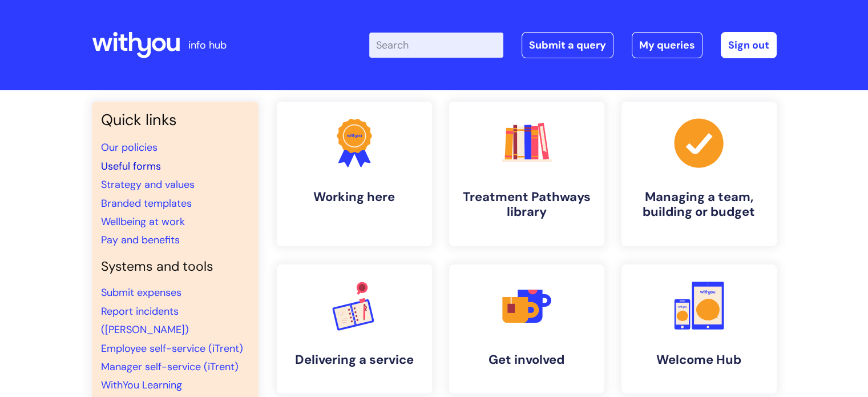 This screenshot has height=397, width=868. I want to click on h3: Quick links, so click(175, 120).